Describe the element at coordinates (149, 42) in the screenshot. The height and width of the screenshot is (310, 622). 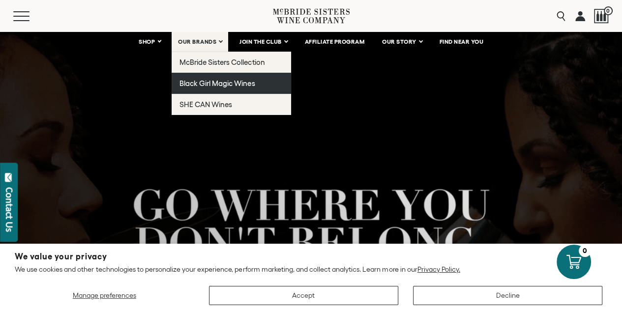
I see `a: SHOP` at that location.